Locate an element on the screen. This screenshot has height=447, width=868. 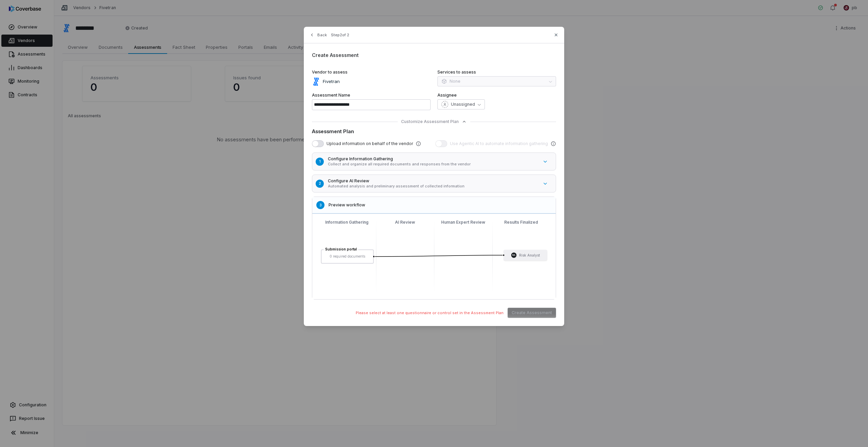
p: Collect and organize all required documents and responses from the vendor is located at coordinates (433, 164).